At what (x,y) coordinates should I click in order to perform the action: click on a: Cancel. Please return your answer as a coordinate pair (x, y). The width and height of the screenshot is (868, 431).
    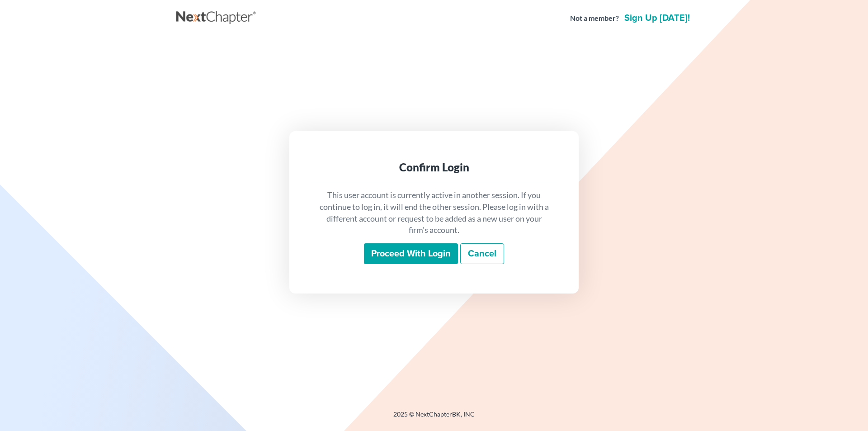
    Looking at the image, I should click on (482, 253).